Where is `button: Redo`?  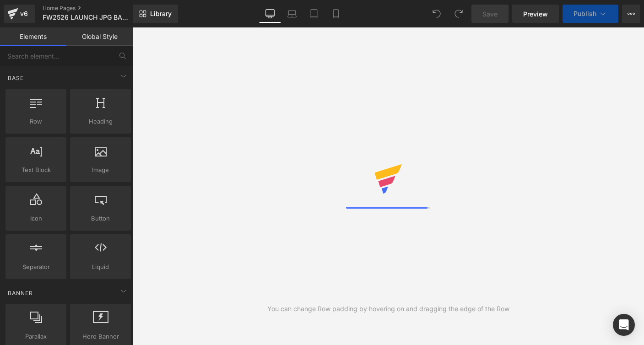
button: Redo is located at coordinates (458, 14).